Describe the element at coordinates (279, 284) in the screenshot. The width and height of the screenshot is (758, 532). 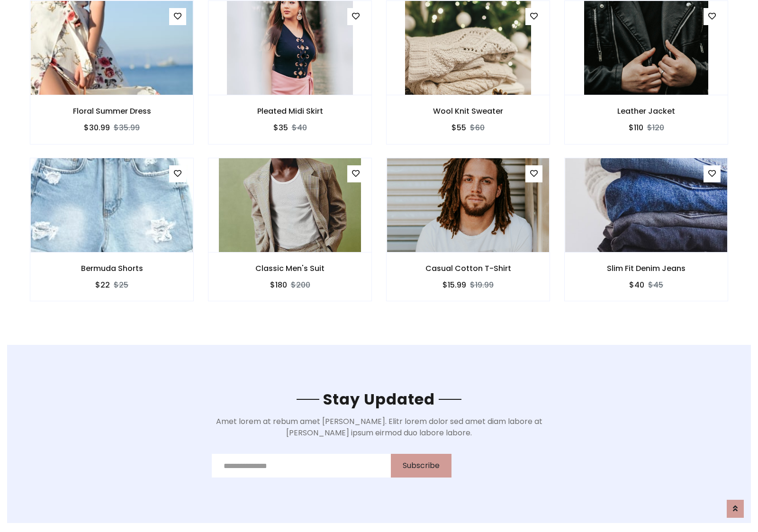
I see `h6: $180` at that location.